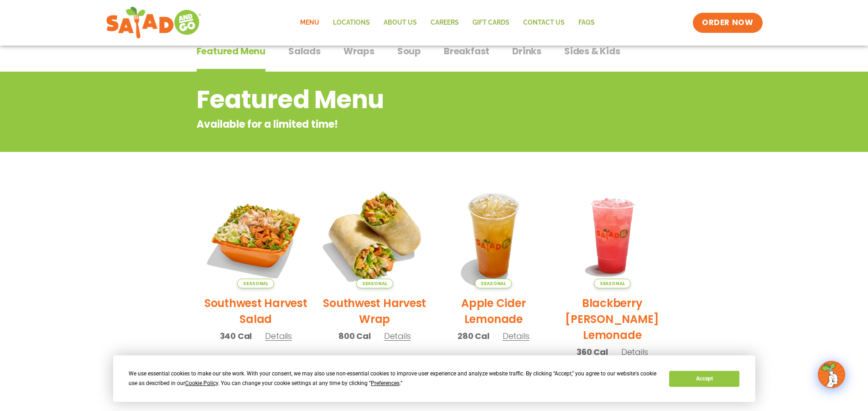 The width and height of the screenshot is (868, 411). What do you see at coordinates (727, 23) in the screenshot?
I see `span: ORDER NOW` at bounding box center [727, 23].